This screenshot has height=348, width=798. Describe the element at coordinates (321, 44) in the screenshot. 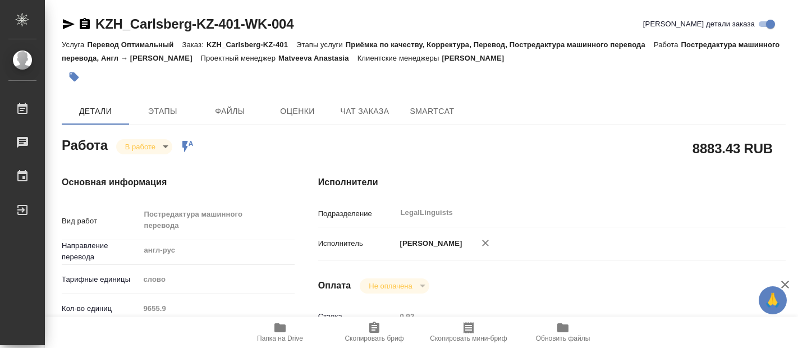

I see `p: Этапы услуги` at that location.